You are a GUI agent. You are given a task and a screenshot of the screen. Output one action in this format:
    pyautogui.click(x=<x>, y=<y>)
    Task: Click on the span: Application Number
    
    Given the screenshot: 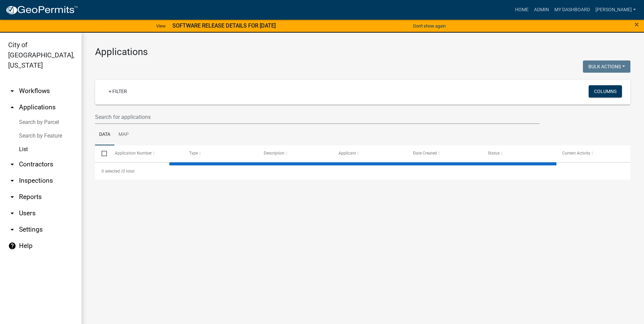 What is the action you would take?
    pyautogui.click(x=133, y=153)
    